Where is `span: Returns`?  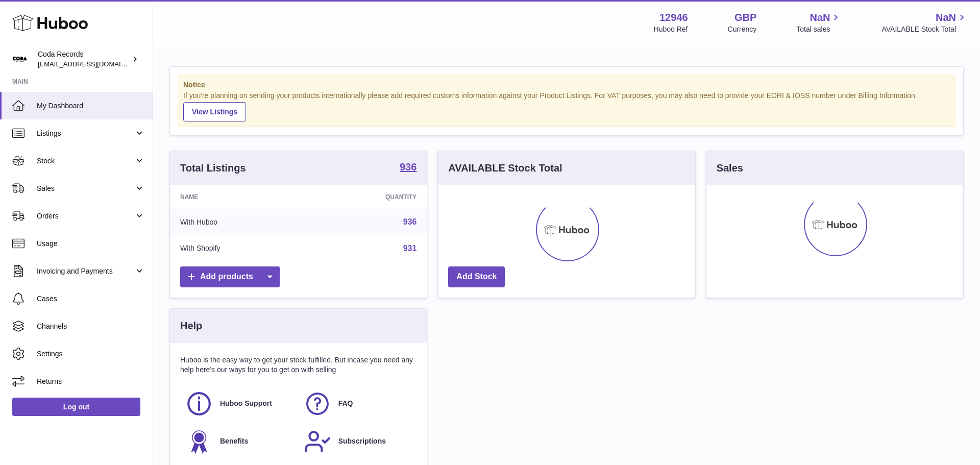
span: Returns is located at coordinates (91, 381).